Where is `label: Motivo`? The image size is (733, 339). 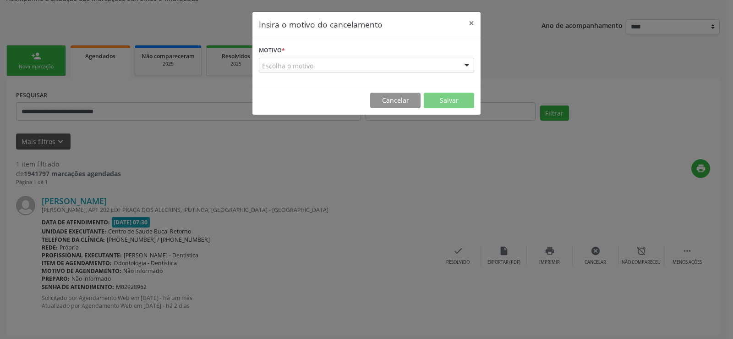 label: Motivo is located at coordinates (272, 50).